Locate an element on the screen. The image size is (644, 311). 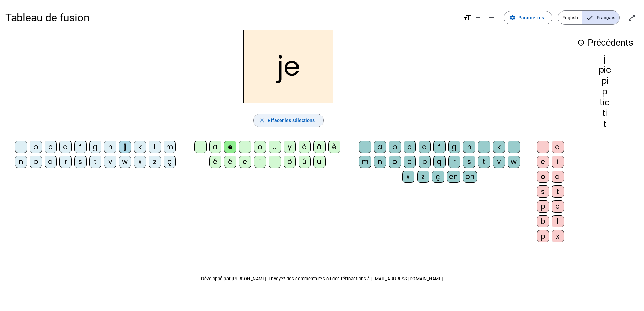
div: â is located at coordinates (319, 147).